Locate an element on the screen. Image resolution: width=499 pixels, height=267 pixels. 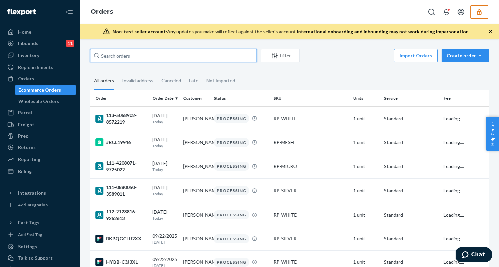
a: Inbounds11 is located at coordinates (40, 43).